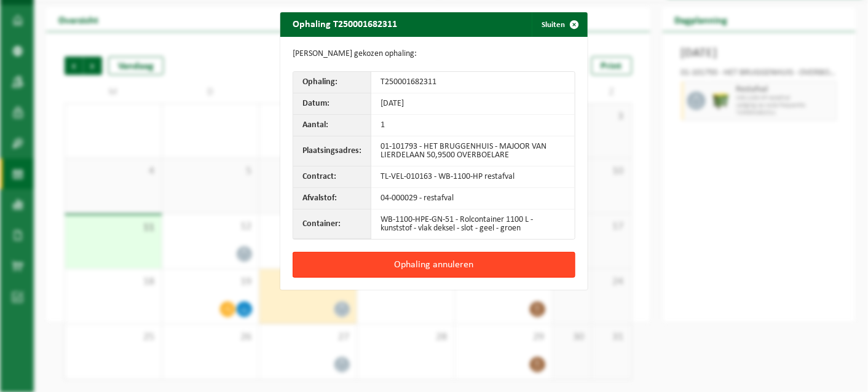  I want to click on td: 04-000029 - restafval, so click(473, 198).